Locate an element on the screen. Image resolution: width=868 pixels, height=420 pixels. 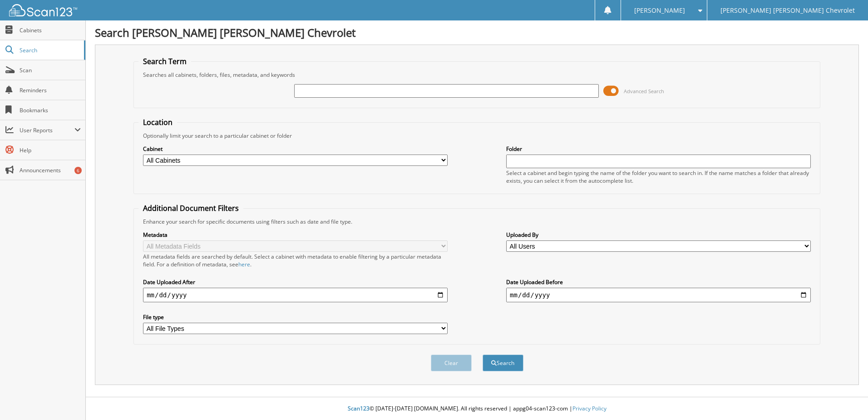
span: Search is located at coordinates (50, 50).